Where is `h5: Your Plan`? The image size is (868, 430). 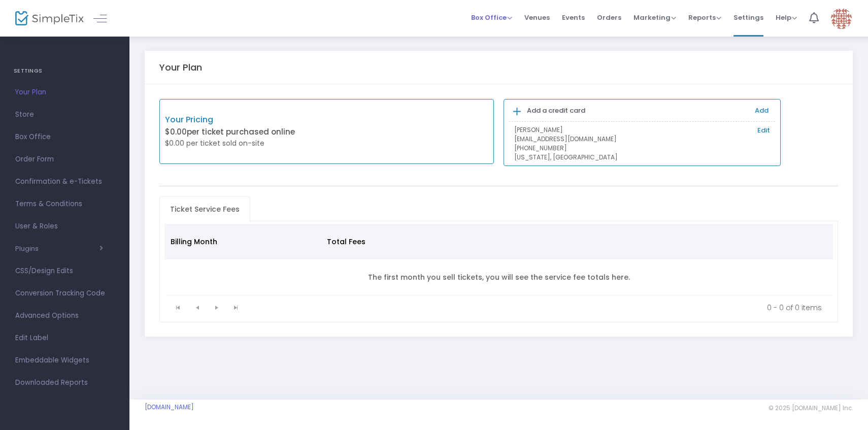 h5: Your Plan is located at coordinates (181, 68).